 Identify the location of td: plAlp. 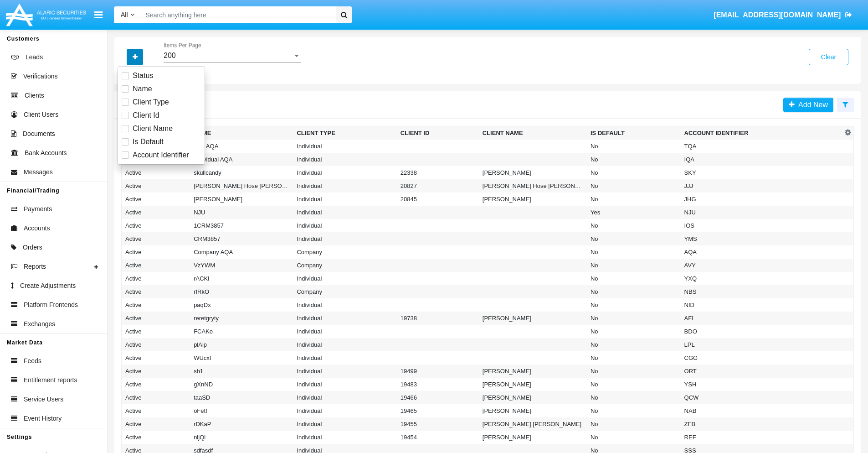
(242, 344).